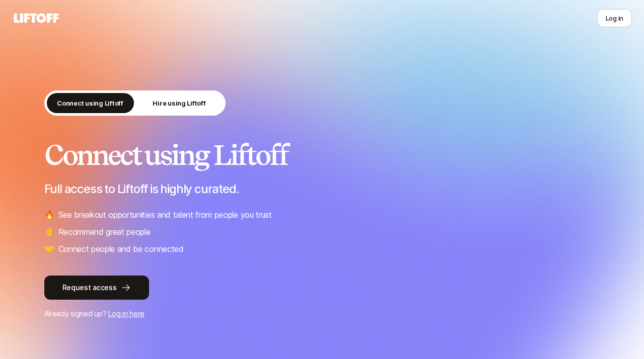  I want to click on p: See breakout opportunities and talent from people you trust, so click(165, 215).